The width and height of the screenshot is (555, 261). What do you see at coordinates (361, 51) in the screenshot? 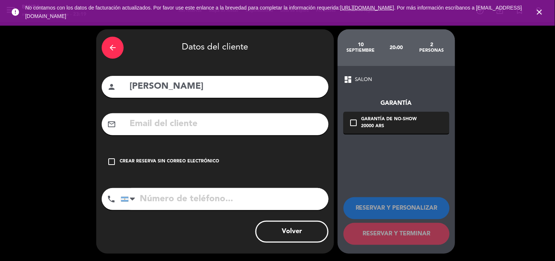
I see `div: septiembre` at bounding box center [361, 51].